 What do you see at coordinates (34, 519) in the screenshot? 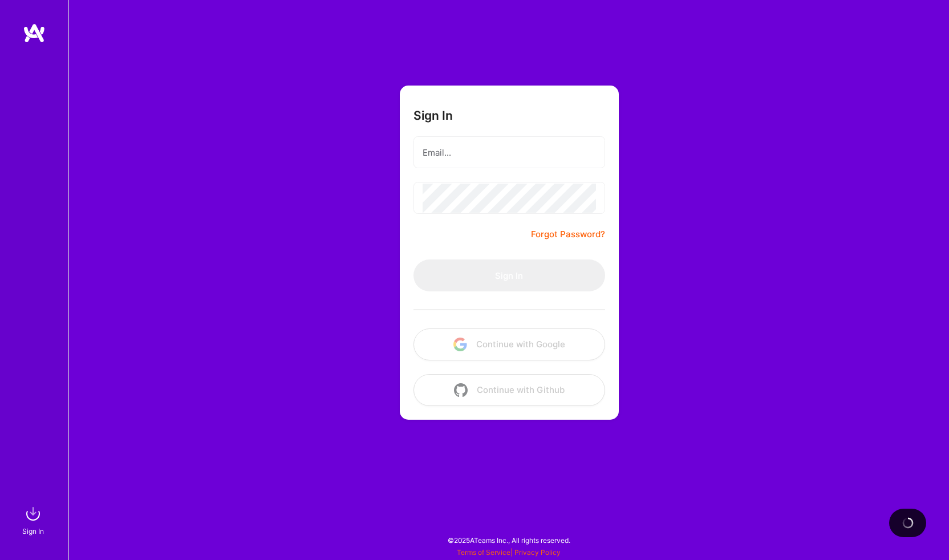
I see `a: sign inSign In` at bounding box center [34, 519].